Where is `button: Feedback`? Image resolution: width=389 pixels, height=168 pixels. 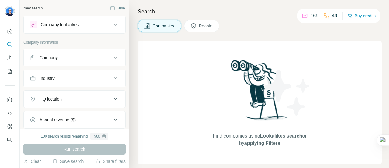
button: Feedback is located at coordinates (10, 140).